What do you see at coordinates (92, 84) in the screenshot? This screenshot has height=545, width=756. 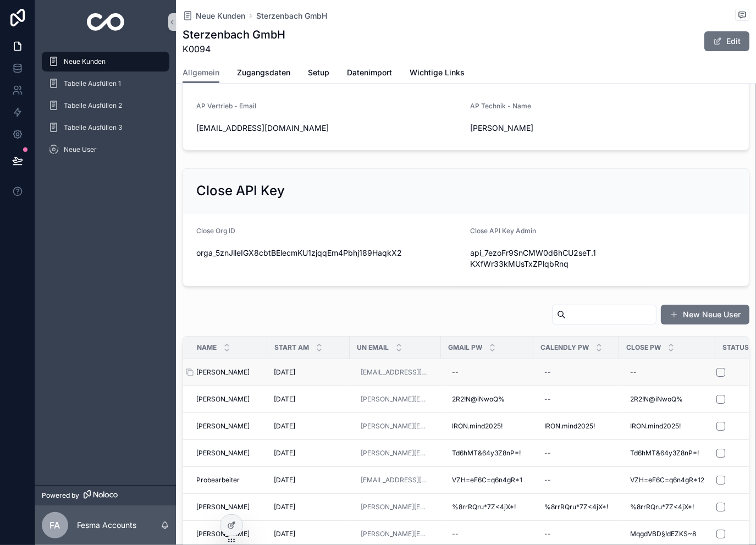 I see `span: Tabelle Ausfüllen 1` at bounding box center [92, 84].